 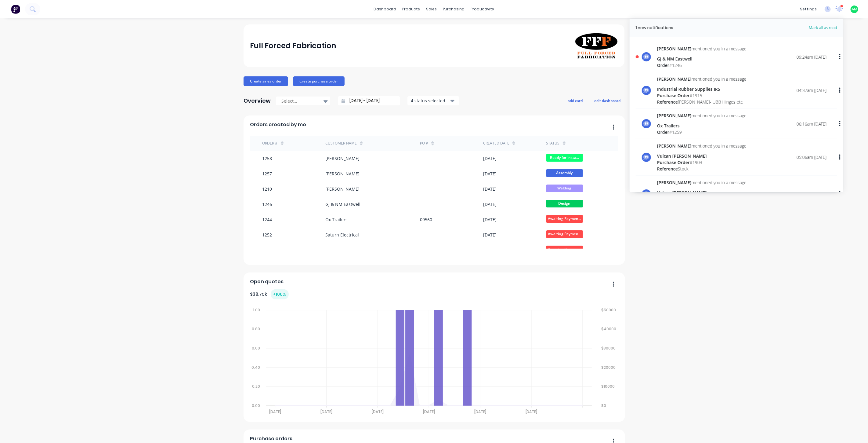 I want to click on div: $ 38.75k, so click(x=270, y=294).